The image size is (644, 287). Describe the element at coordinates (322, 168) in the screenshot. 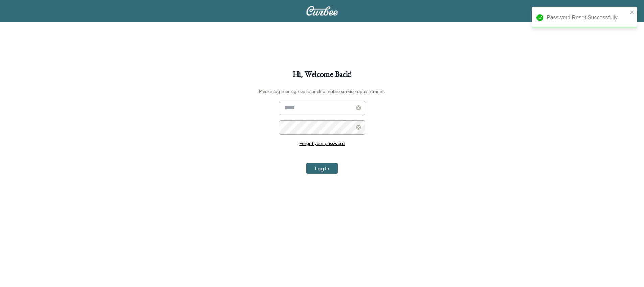

I see `button: Log In` at that location.